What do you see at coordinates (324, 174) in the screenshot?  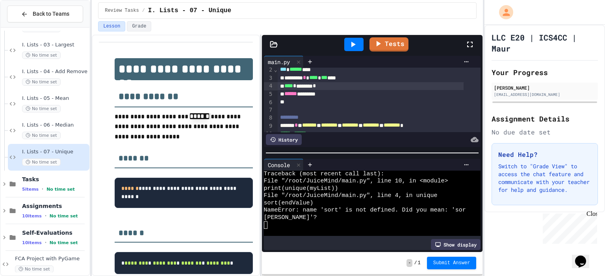 I see `span: Traceback (most recent call last):` at bounding box center [324, 174].